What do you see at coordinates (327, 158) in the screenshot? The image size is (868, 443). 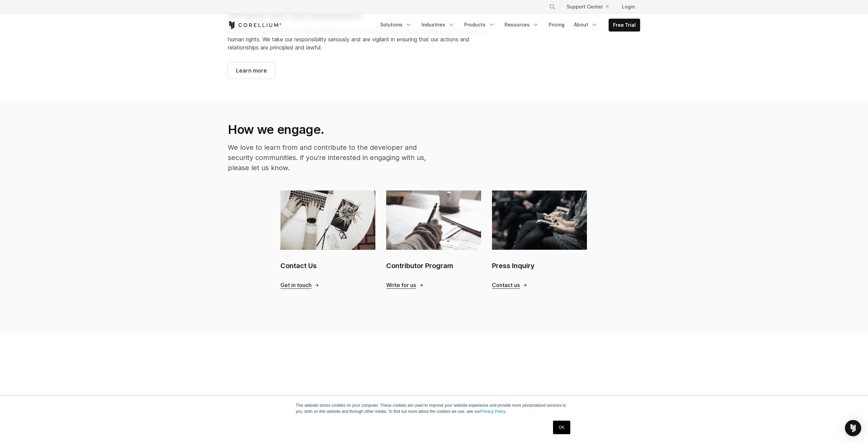 I see `p: We love to learn from and contribute to the developer and security communities. If you're interes...` at bounding box center [327, 158].